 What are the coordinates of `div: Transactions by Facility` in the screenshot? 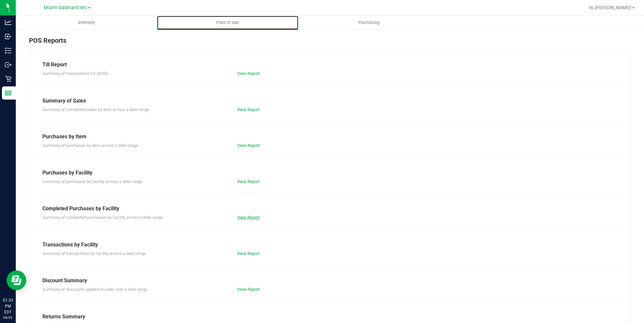 It's located at (330, 245).